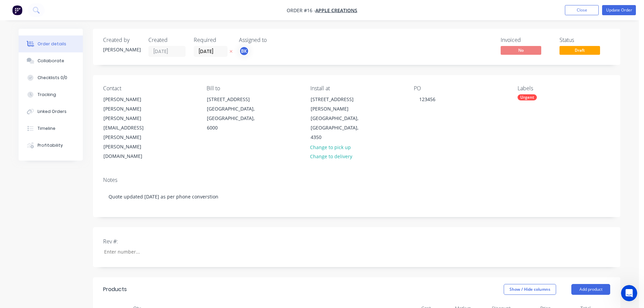 The height and width of the screenshot is (308, 644). Describe the element at coordinates (53, 78) in the screenshot. I see `div: Checklists 0/0` at that location.